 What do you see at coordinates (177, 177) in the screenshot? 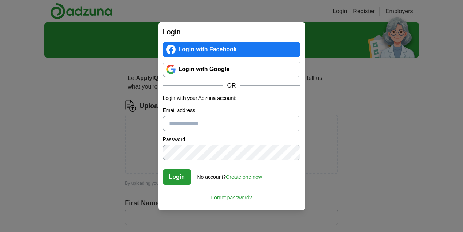
I see `button: Login` at bounding box center [177, 177].